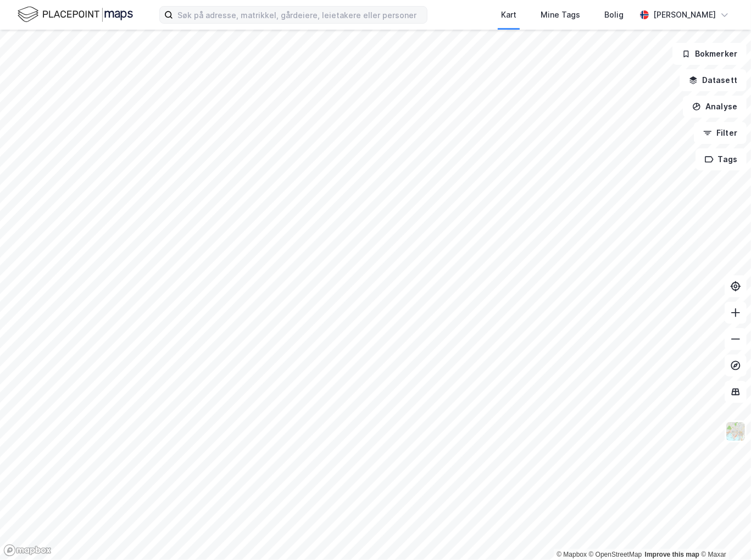 Image resolution: width=751 pixels, height=560 pixels. Describe the element at coordinates (614, 15) in the screenshot. I see `div: Bolig` at that location.